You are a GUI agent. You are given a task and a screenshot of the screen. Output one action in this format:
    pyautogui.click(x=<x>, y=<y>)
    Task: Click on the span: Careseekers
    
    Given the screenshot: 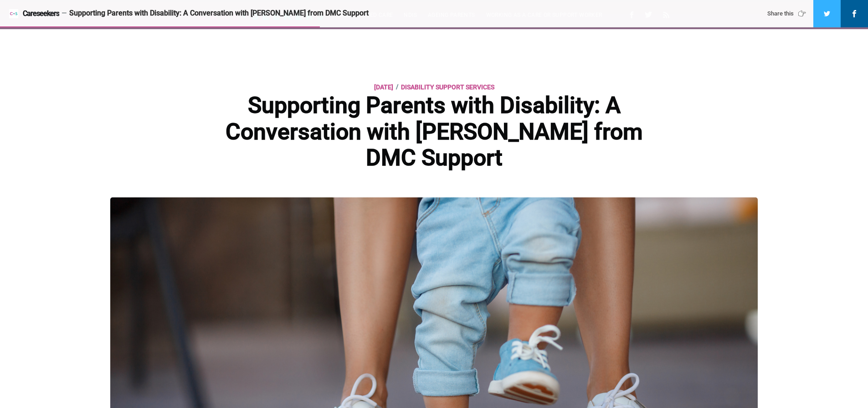 What is the action you would take?
    pyautogui.click(x=41, y=14)
    